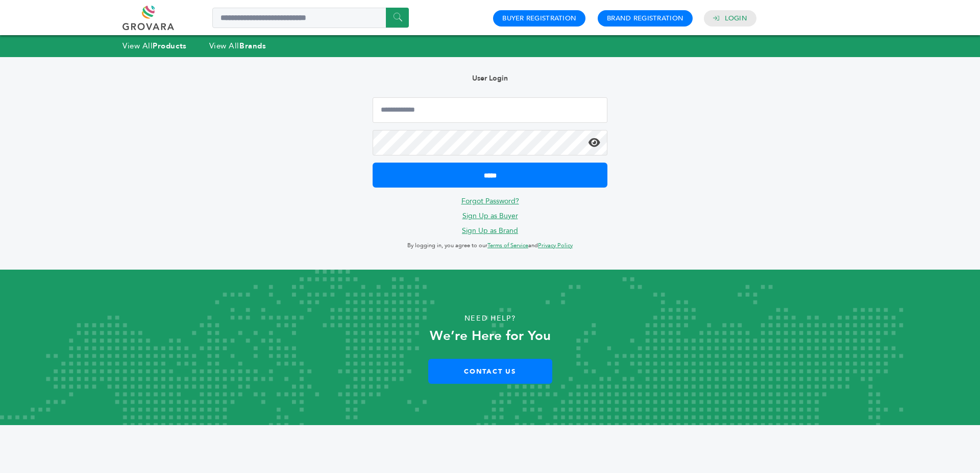 Image resolution: width=980 pixels, height=473 pixels. What do you see at coordinates (645, 18) in the screenshot?
I see `a: Brand Registration` at bounding box center [645, 18].